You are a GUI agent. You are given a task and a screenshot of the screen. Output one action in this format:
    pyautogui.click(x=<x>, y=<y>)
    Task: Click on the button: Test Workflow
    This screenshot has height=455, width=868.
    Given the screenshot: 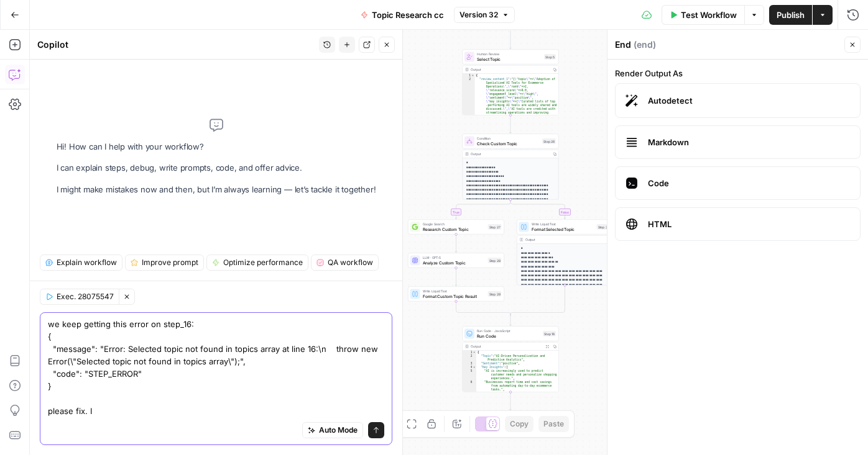 What is the action you would take?
    pyautogui.click(x=703, y=15)
    